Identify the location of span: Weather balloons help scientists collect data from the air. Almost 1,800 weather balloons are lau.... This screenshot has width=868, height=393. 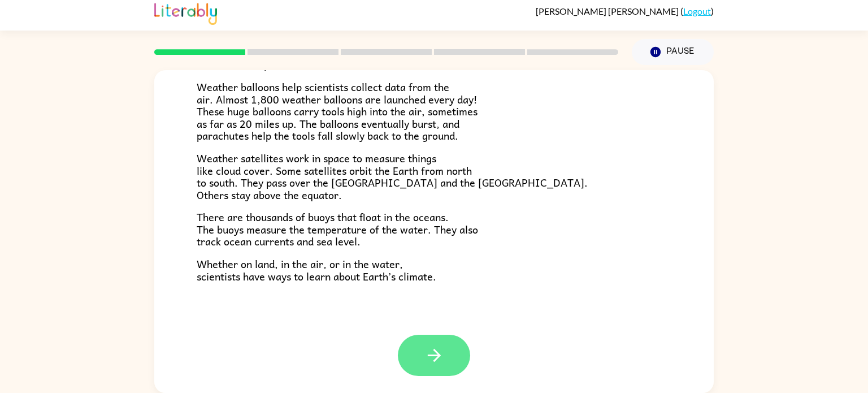
(337, 111).